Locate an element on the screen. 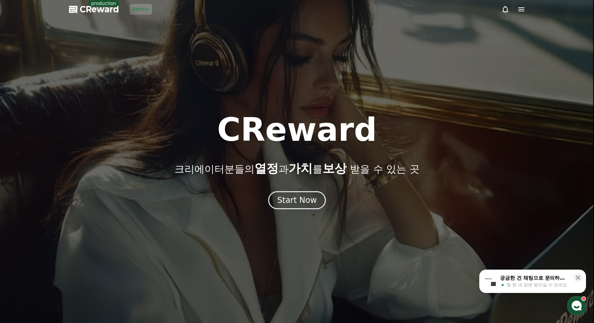 The height and width of the screenshot is (323, 594). span: 가치 is located at coordinates (301, 168).